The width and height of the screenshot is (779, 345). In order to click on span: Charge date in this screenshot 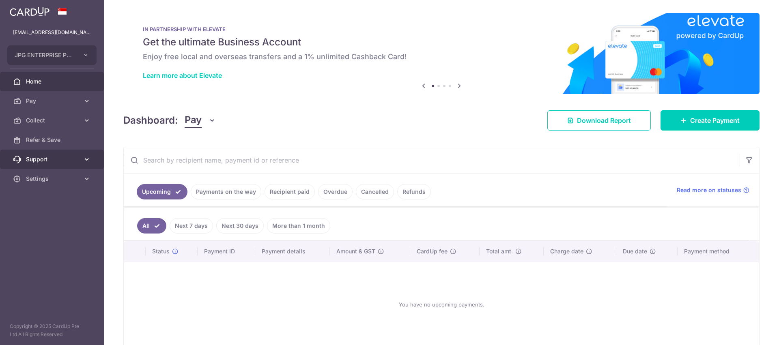, I will do `click(567, 252)`.